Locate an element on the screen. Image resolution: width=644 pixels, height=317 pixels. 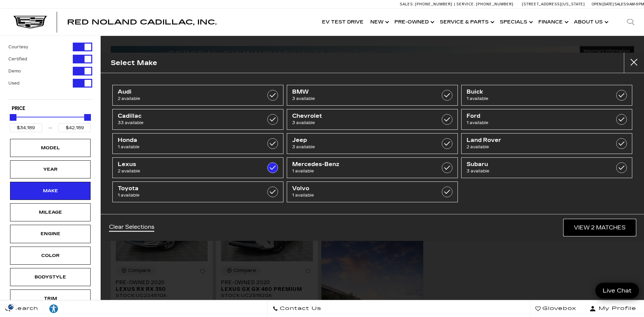
a: Live Chat is located at coordinates (617, 291).